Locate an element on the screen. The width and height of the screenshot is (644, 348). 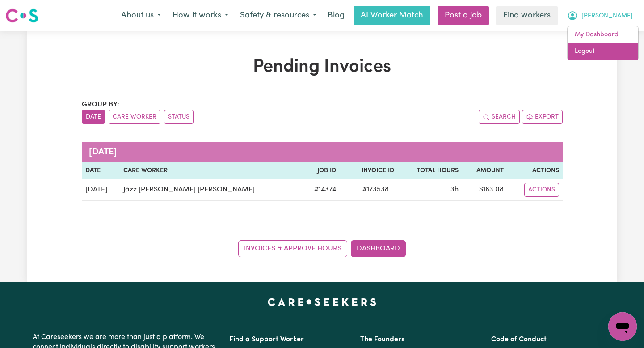
span: # 173538 is located at coordinates (375, 189).